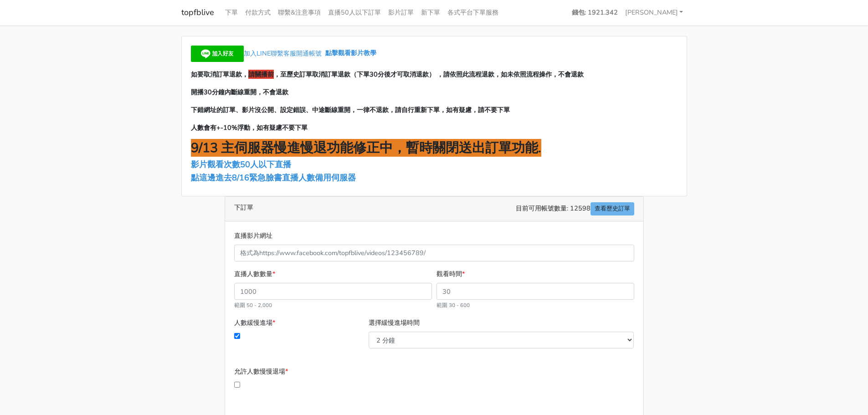 The width and height of the screenshot is (868, 415). What do you see at coordinates (218, 54) in the screenshot?
I see `img: 加入好友` at bounding box center [218, 54].